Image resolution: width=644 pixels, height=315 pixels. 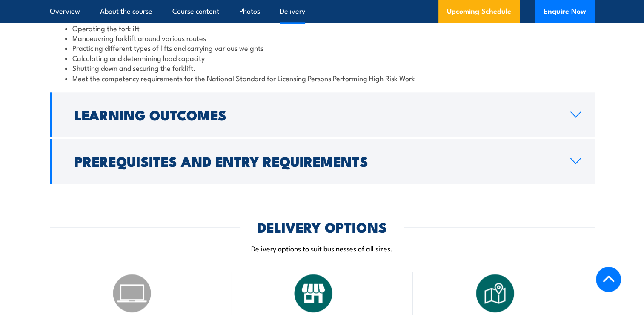 I want to click on a: Learning Outcomes, so click(x=322, y=114).